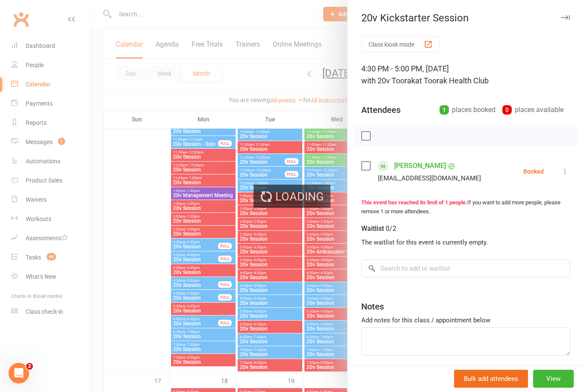 This screenshot has width=584, height=392. What do you see at coordinates (388, 80) in the screenshot?
I see `span: with 20v Toorak` at bounding box center [388, 80].